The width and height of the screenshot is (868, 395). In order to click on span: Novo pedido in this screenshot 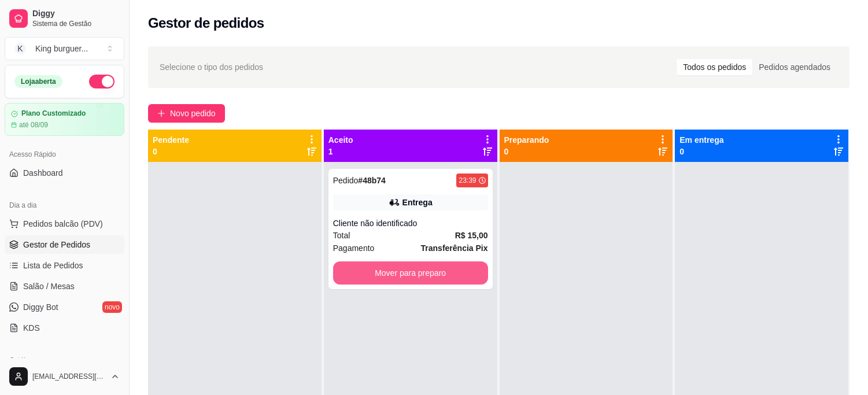, I will do `click(193, 113)`.